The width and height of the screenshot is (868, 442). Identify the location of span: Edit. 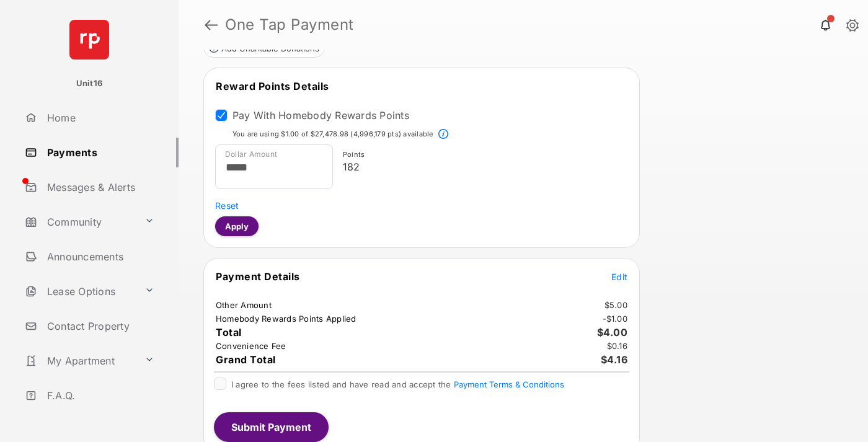
(619, 276).